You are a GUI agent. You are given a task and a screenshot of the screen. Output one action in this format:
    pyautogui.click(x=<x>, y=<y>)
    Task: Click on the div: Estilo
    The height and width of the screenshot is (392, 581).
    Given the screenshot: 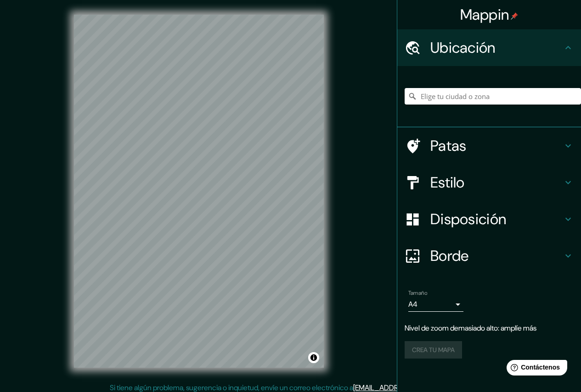 What is the action you would take?
    pyautogui.click(x=489, y=183)
    